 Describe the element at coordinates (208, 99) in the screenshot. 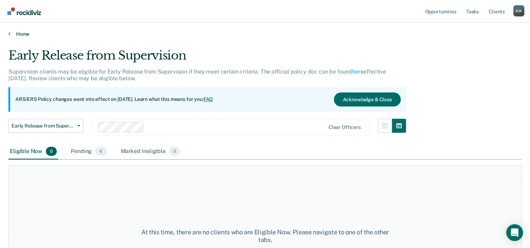

I see `a: FAQ` at that location.